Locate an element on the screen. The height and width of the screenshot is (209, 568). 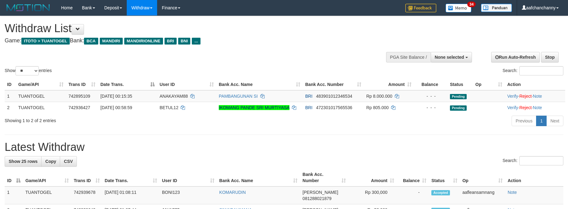
img: Feedback.jpg is located at coordinates (421, 8).